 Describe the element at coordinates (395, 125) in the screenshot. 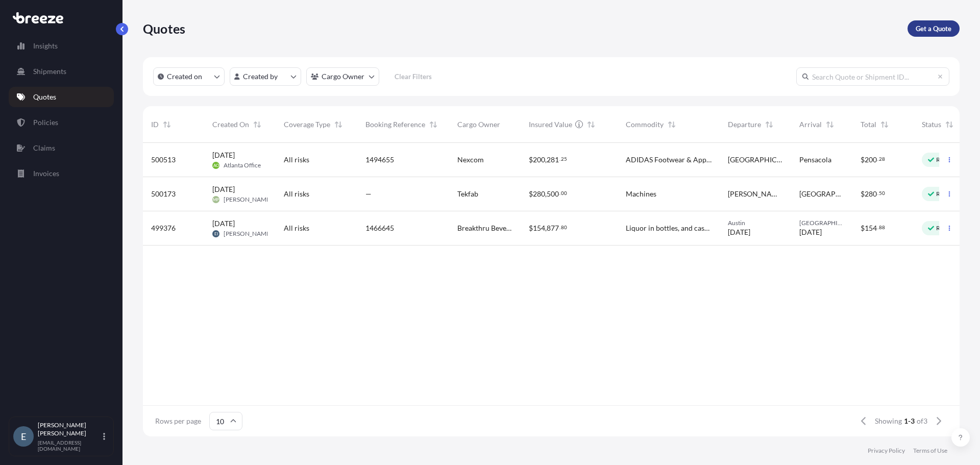

I see `span: Booking Reference` at that location.